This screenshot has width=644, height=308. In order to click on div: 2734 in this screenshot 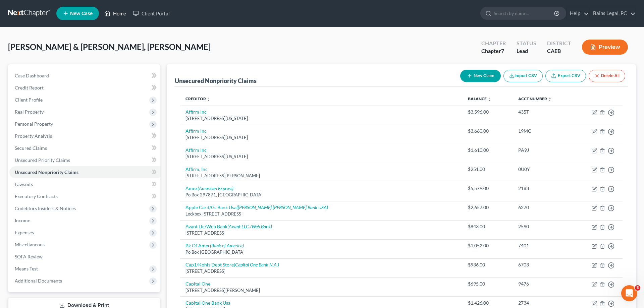, I will do `click(543, 303)`.